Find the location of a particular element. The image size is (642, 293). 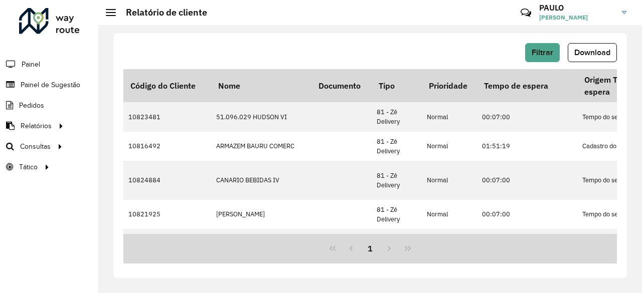

h3: PAULO is located at coordinates (577, 8).